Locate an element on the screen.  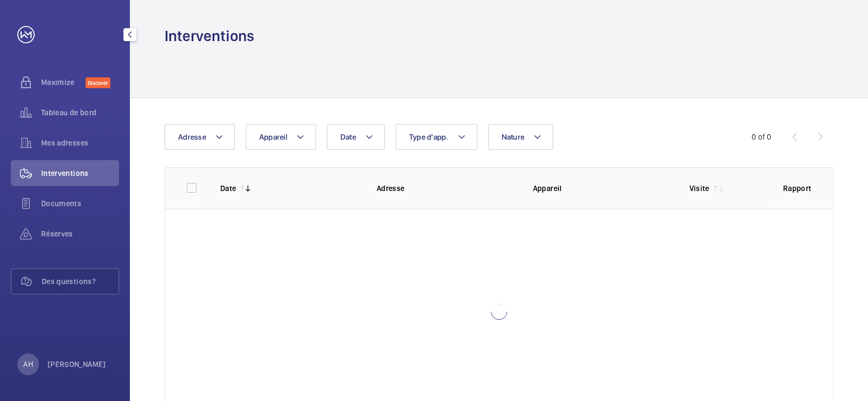
span: Discover is located at coordinates (98, 83).